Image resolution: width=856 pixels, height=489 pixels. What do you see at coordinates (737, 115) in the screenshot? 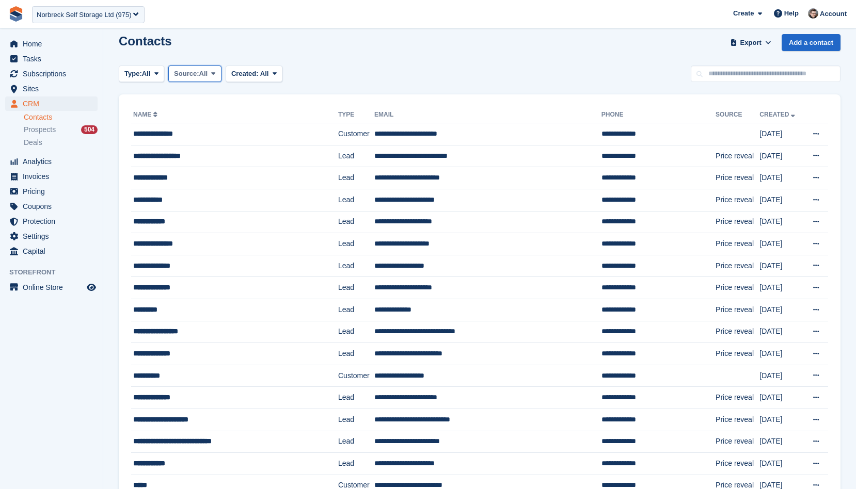
I see `th: Source` at bounding box center [737, 115].